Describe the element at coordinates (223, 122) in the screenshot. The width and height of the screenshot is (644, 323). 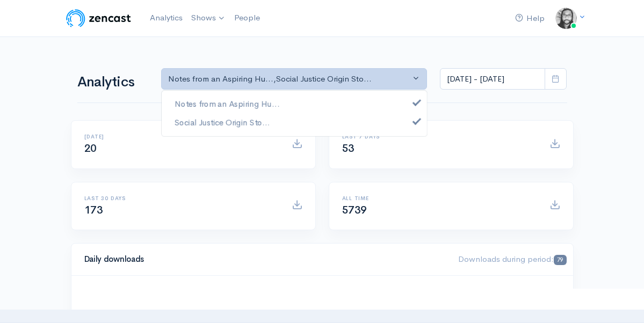
I see `span: Social Justice Origin Sto...` at that location.